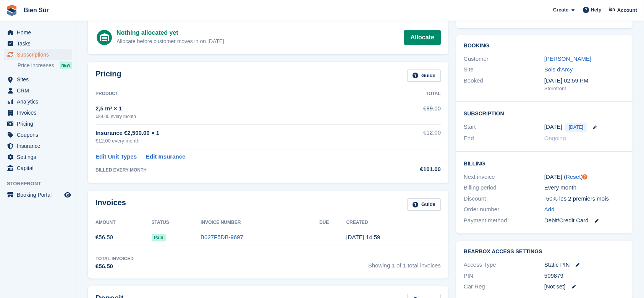 Image resolution: width=644 pixels, height=298 pixels. I want to click on a: Edit Insurance, so click(165, 157).